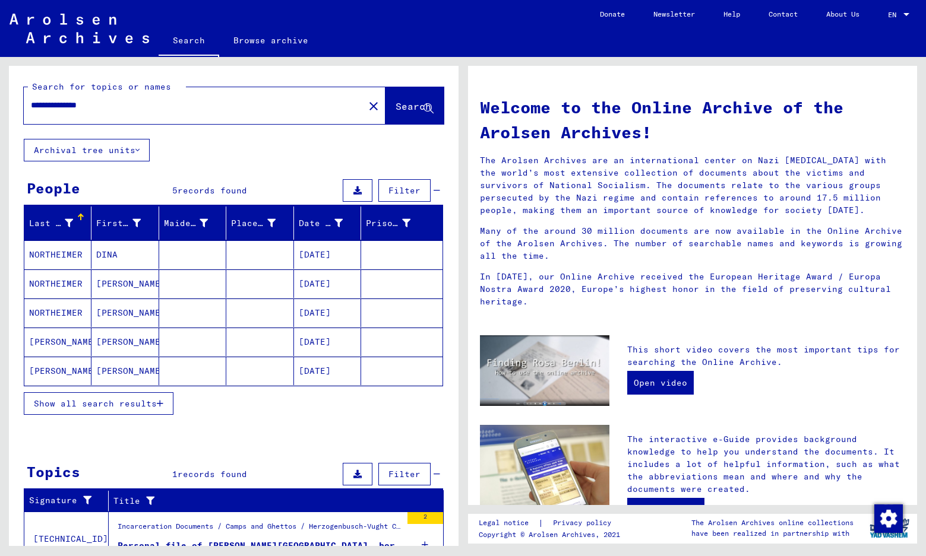  What do you see at coordinates (413, 106) in the screenshot?
I see `span: Search` at bounding box center [413, 106].